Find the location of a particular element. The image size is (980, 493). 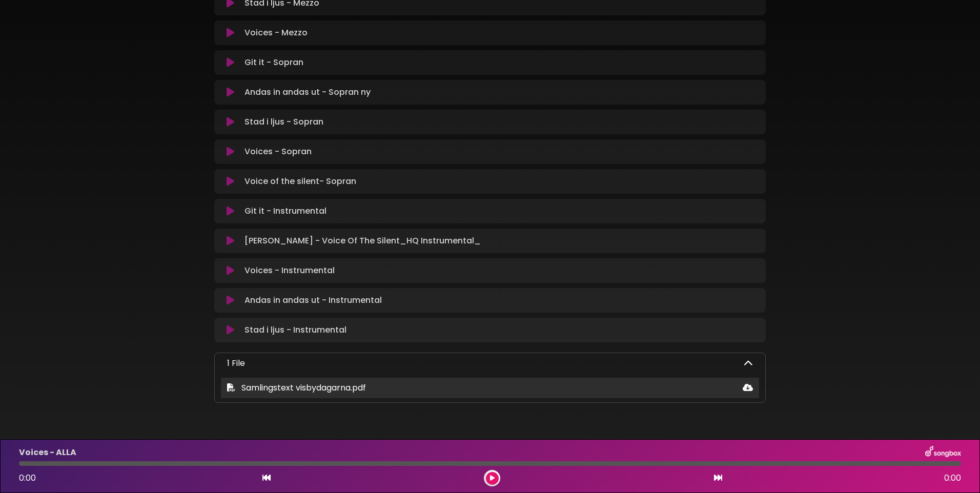

p: Andas in andas ut - Sopran ny is located at coordinates (308, 93).